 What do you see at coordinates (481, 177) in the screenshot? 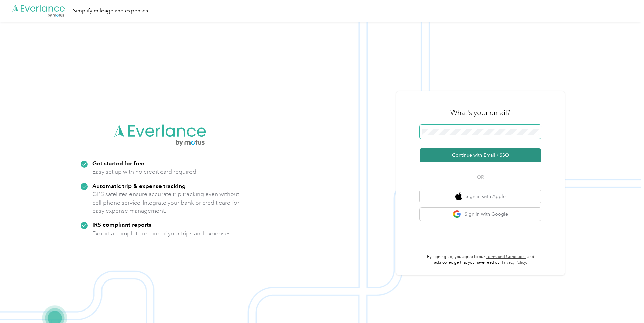
I see `span: OR` at bounding box center [481, 177].